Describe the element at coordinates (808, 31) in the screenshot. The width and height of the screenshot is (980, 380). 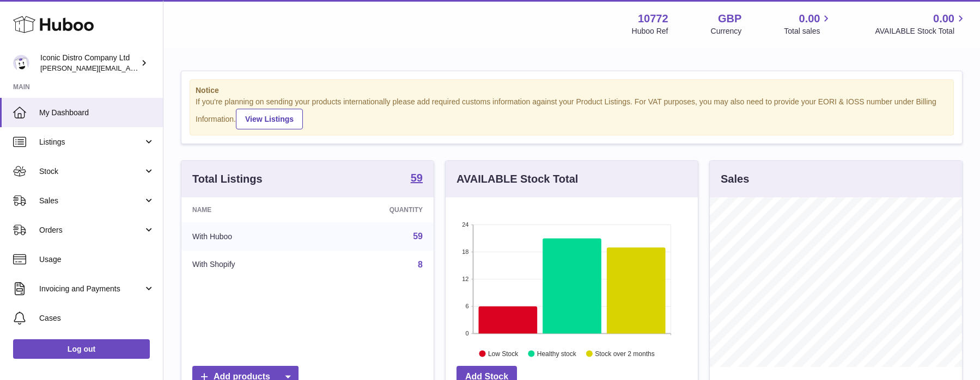
I see `span: Total sales` at that location.